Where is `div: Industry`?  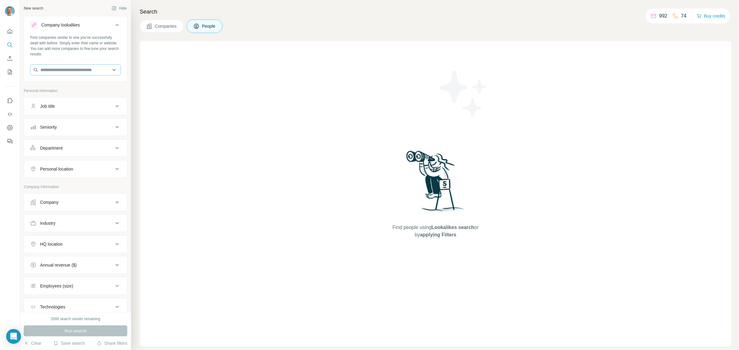 div: Industry is located at coordinates (48, 223).